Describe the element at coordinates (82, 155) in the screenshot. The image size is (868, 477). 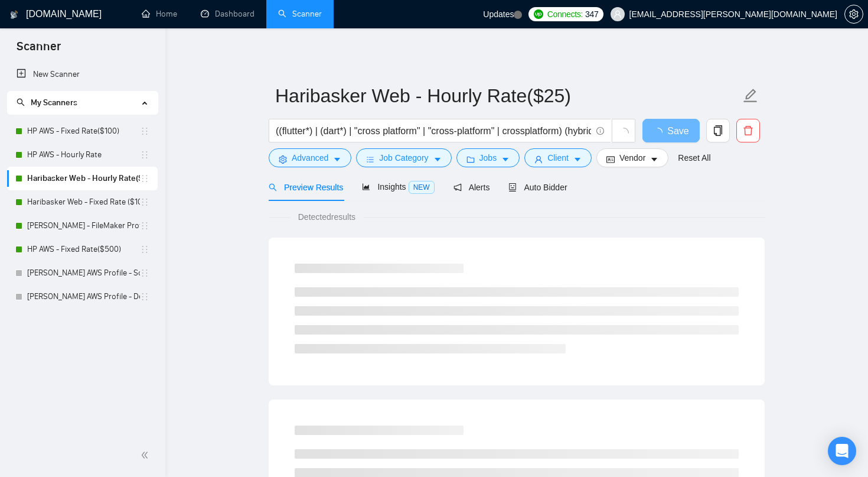
I see `li: HP AWS - Hourly Rate` at that location.